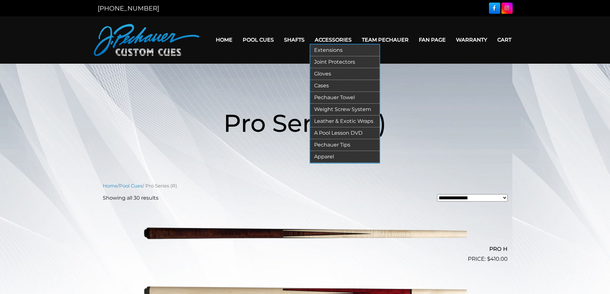 This screenshot has height=294, width=610. What do you see at coordinates (345, 86) in the screenshot?
I see `a: Cases` at bounding box center [345, 86].